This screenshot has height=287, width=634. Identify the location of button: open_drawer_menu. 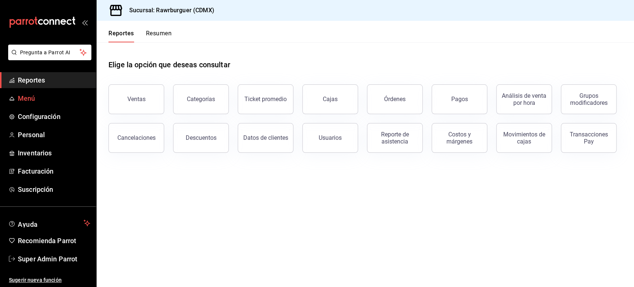
(85, 22).